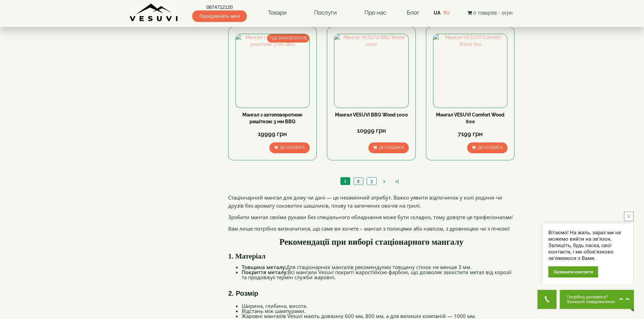  What do you see at coordinates (154, 12) in the screenshot?
I see `img: Завод VESUVI` at bounding box center [154, 12].